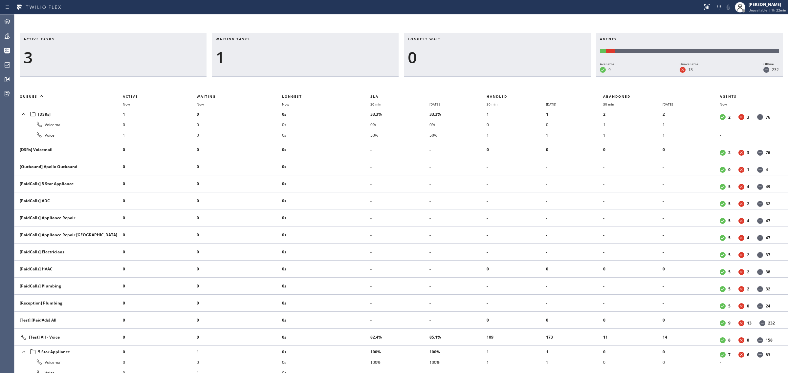  Describe the element at coordinates (771, 64) in the screenshot. I see `div: Offline` at that location.